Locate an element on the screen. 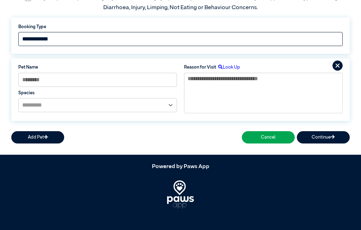 The height and width of the screenshot is (230, 361). label: Reason for Visit is located at coordinates (200, 67).